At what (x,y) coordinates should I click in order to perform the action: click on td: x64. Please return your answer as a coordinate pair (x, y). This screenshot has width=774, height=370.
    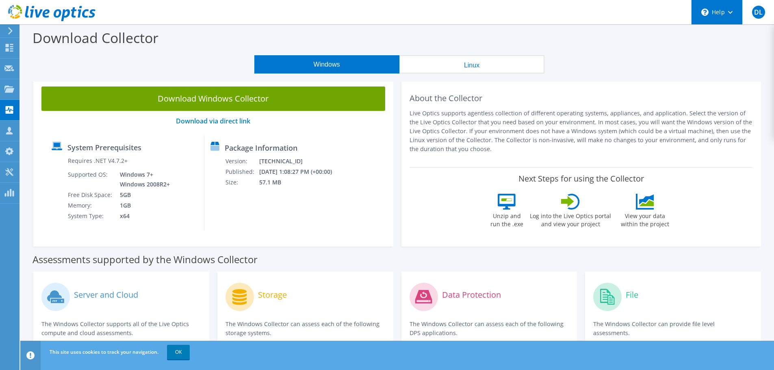
    Looking at the image, I should click on (143, 216).